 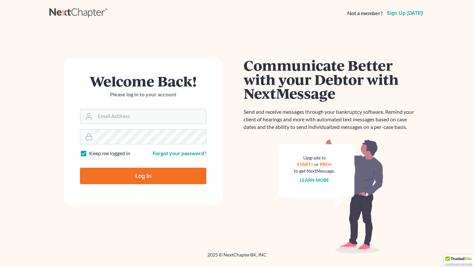 What do you see at coordinates (305, 164) in the screenshot?
I see `a: START+` at bounding box center [305, 164].